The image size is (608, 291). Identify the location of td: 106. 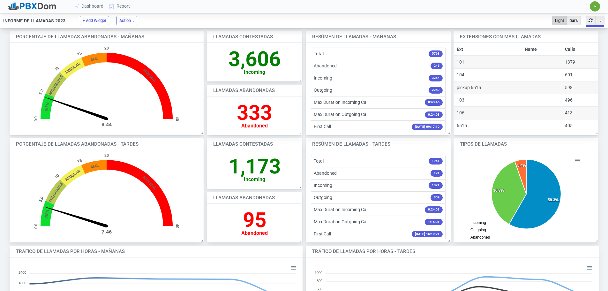
(488, 113).